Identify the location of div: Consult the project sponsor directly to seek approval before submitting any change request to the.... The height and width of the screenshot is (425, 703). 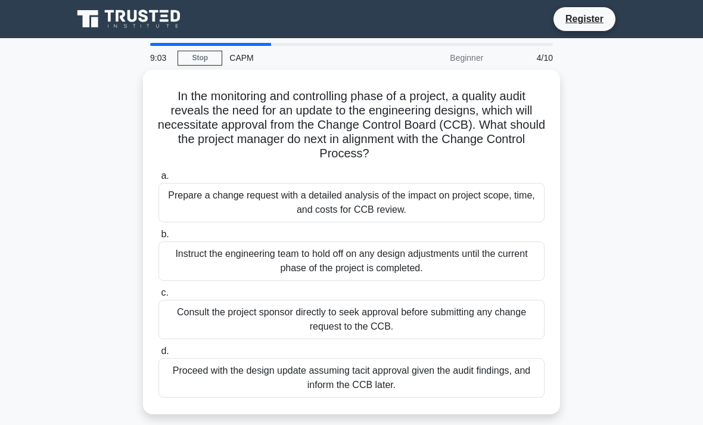
(351, 319).